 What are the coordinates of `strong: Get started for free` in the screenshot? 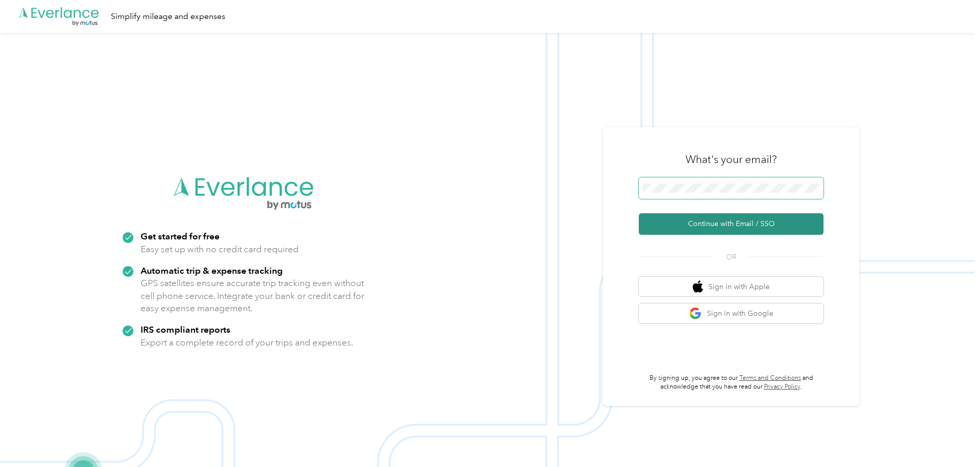 It's located at (180, 236).